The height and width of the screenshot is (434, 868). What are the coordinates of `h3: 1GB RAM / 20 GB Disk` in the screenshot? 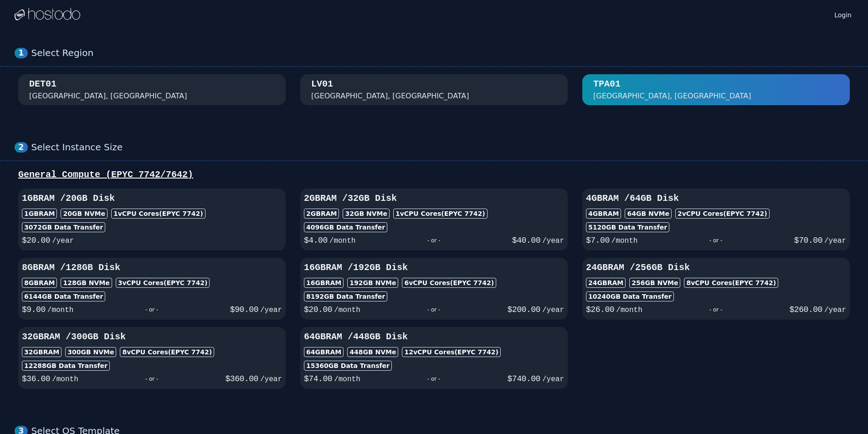 It's located at (152, 198).